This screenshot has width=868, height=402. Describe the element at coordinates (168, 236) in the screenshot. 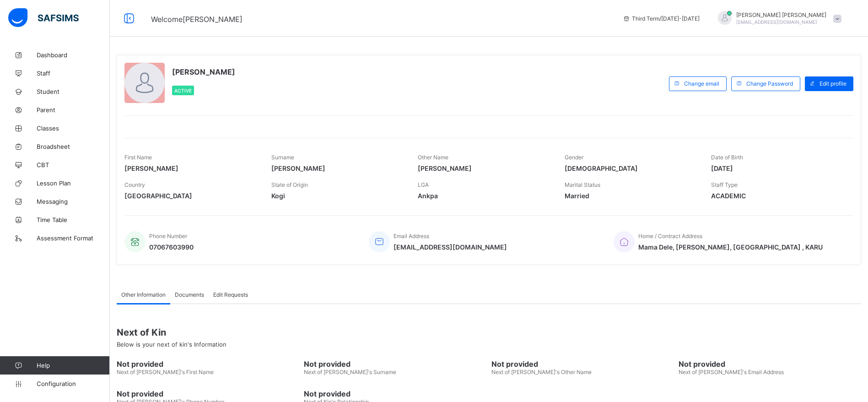

I see `span: Phone Number` at that location.